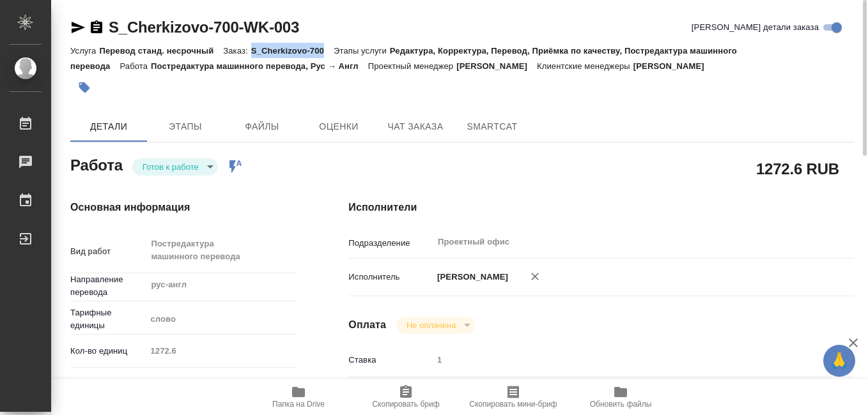  I want to click on button: Готов к работе, so click(171, 166).